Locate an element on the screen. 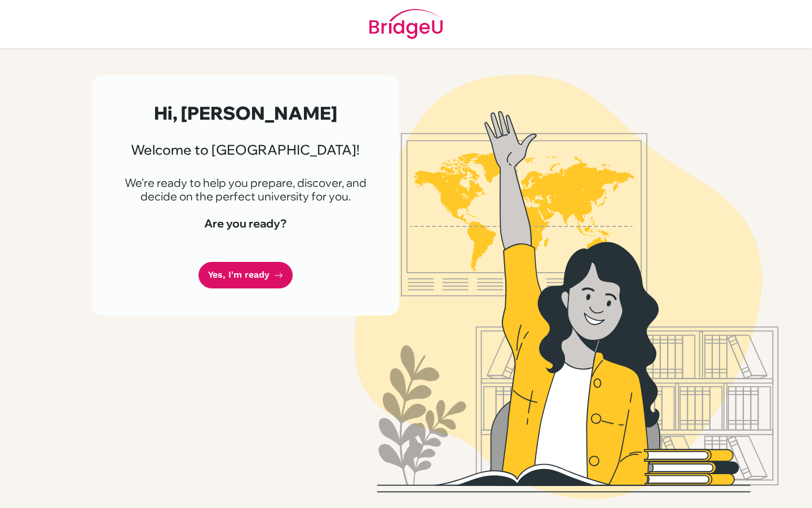  a: Yes, I'm ready is located at coordinates (245, 275).